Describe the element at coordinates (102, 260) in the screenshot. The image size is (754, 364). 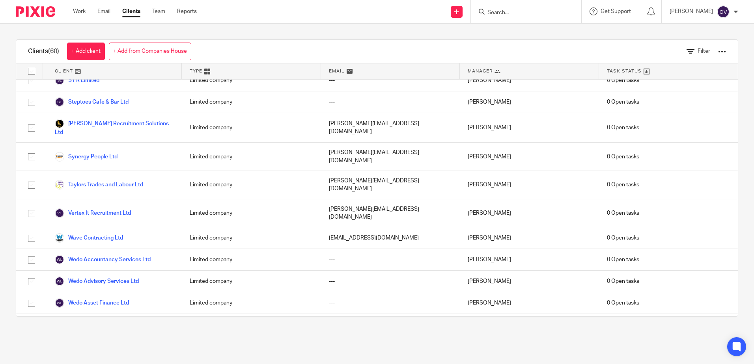
I see `a: Wedo Accountancy Services Ltd` at that location.